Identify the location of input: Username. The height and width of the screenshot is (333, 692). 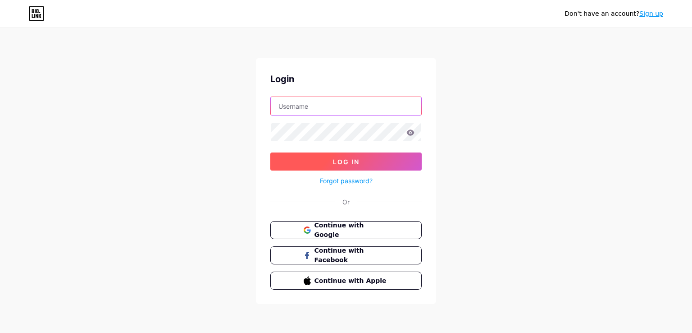
(346, 106).